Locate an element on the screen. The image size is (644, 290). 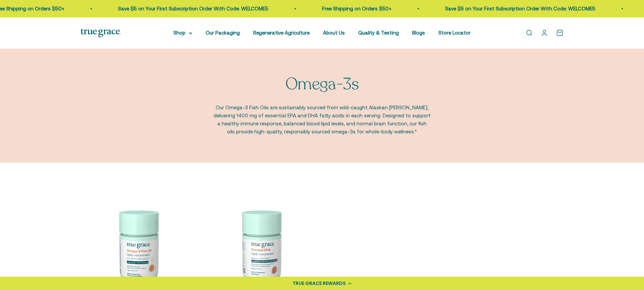
a: Store Locator is located at coordinates (455, 32).